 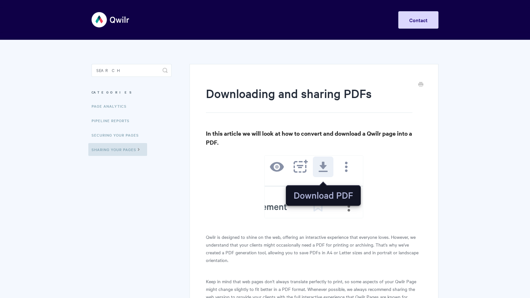 I want to click on h3: In this article we will look at how to convert and download a Qwilr page into a PDF., so click(x=314, y=138).